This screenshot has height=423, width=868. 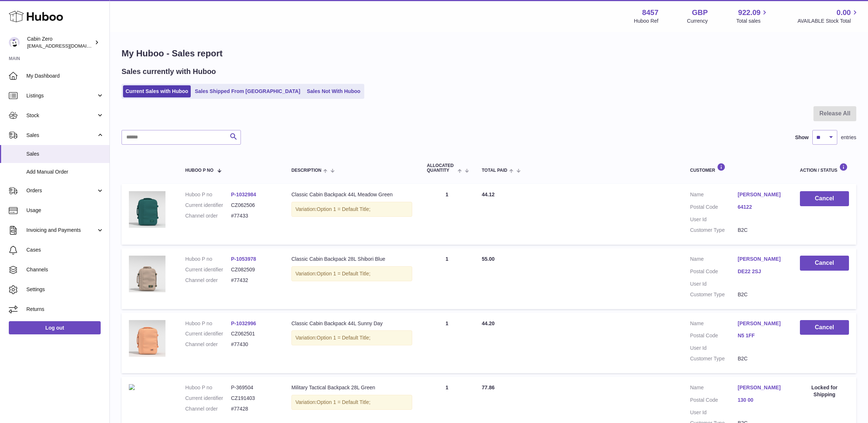 What do you see at coordinates (488, 324) in the screenshot?
I see `span: 44.20` at bounding box center [488, 324].